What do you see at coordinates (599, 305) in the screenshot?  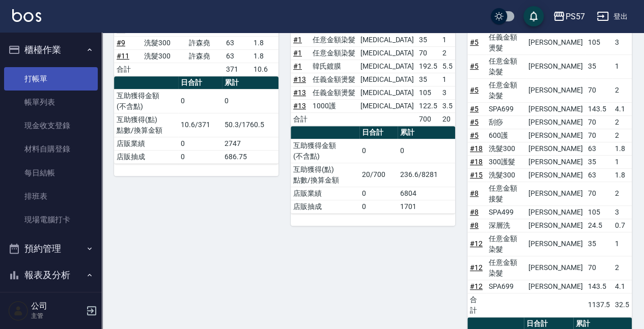 I see `td: 1137.5` at bounding box center [599, 305].